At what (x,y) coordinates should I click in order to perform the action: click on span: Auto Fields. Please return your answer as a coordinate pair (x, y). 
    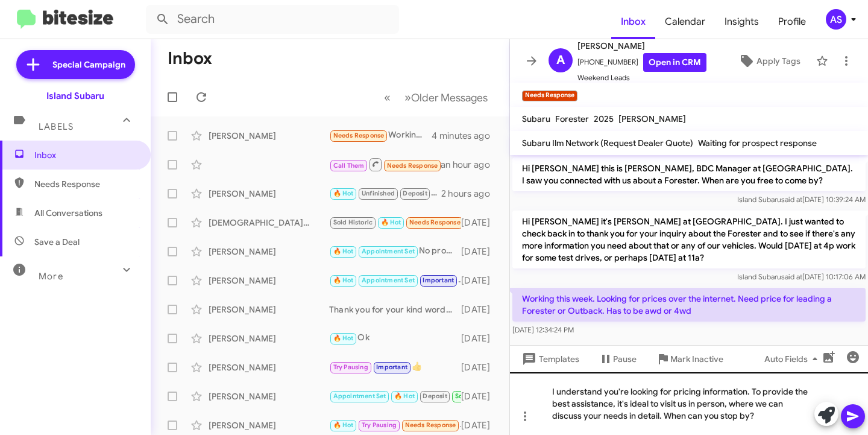
    Looking at the image, I should click on (793, 359).